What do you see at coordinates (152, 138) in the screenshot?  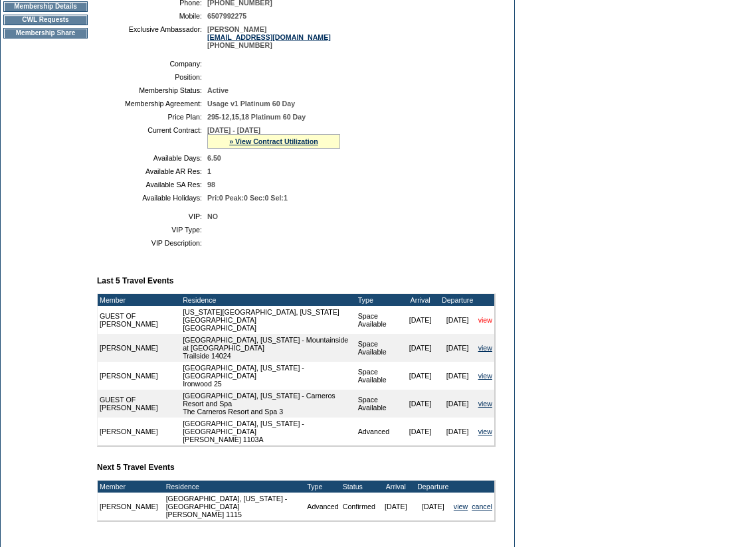 I see `td: Current Contract:` at bounding box center [152, 138].